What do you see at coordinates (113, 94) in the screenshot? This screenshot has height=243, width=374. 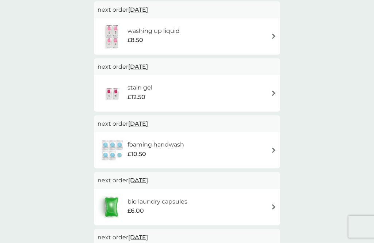 I see `img: stain gel` at bounding box center [113, 94].